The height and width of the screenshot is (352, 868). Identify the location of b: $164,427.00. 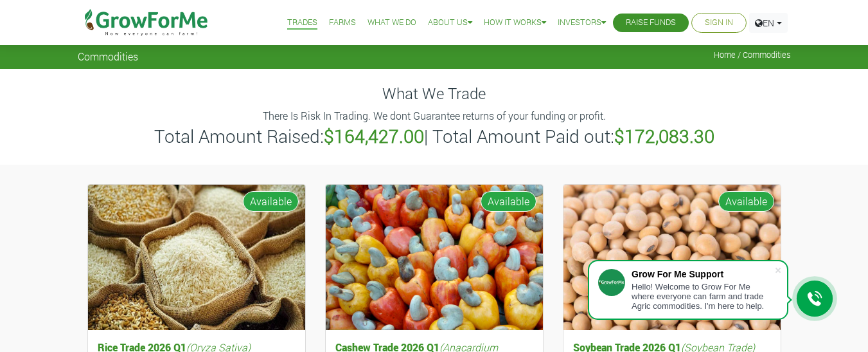
(374, 136).